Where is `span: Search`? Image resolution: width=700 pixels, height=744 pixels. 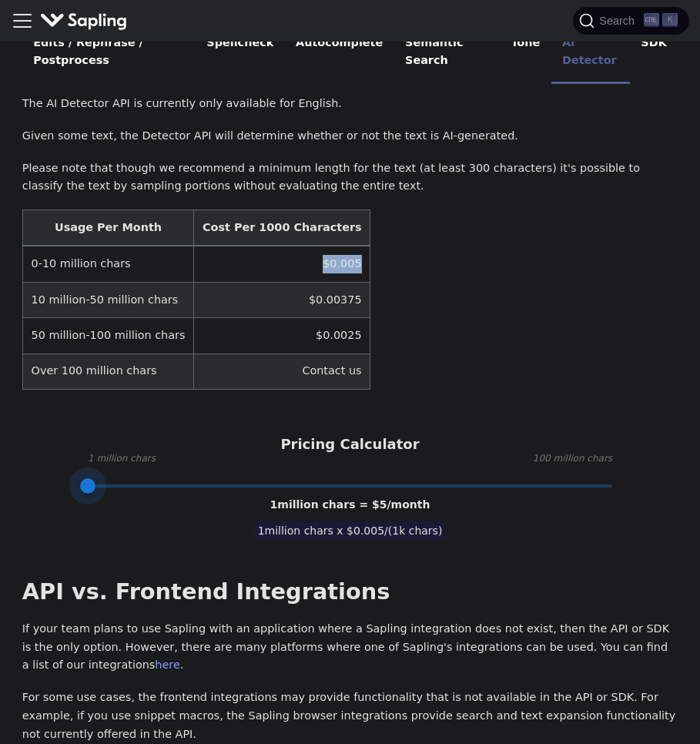 span: Search is located at coordinates (619, 21).